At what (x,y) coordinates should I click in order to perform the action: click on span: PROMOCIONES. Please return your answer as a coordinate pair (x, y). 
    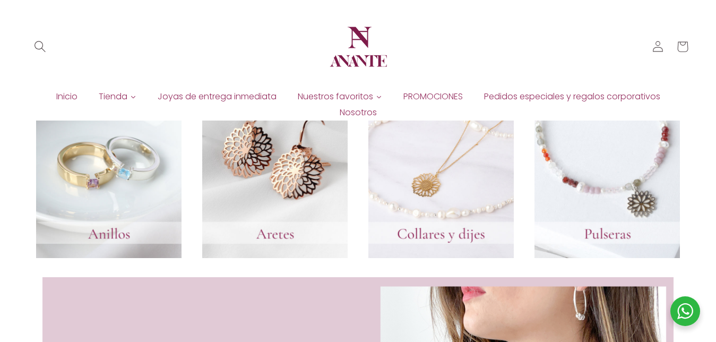
    Looking at the image, I should click on (433, 97).